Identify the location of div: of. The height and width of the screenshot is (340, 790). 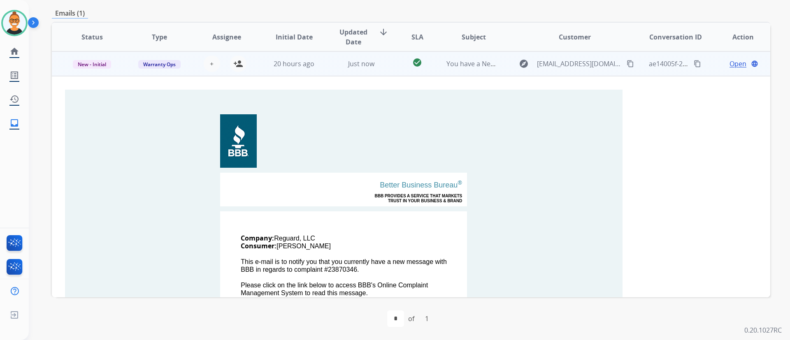
(411, 319).